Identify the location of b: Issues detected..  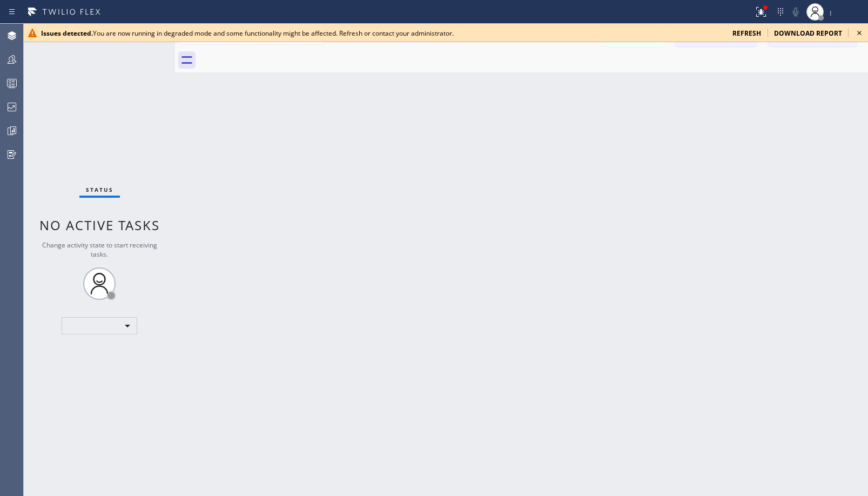
(67, 33).